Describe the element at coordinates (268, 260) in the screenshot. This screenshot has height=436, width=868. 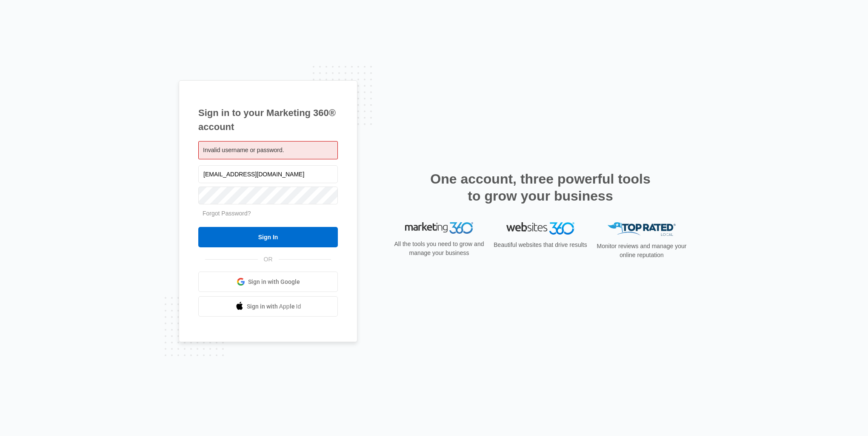
I see `span: OR` at that location.